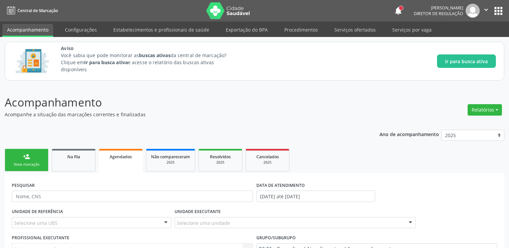  What do you see at coordinates (412, 30) in the screenshot?
I see `a: Serviços por vaga` at bounding box center [412, 30].